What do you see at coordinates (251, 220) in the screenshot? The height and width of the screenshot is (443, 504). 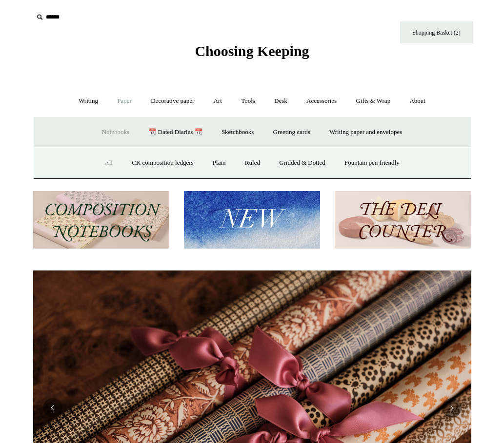 I see `img: New.jpg__PID:f73bdf93-380a-4a35-bcfe-7823039498e1` at bounding box center [251, 220].